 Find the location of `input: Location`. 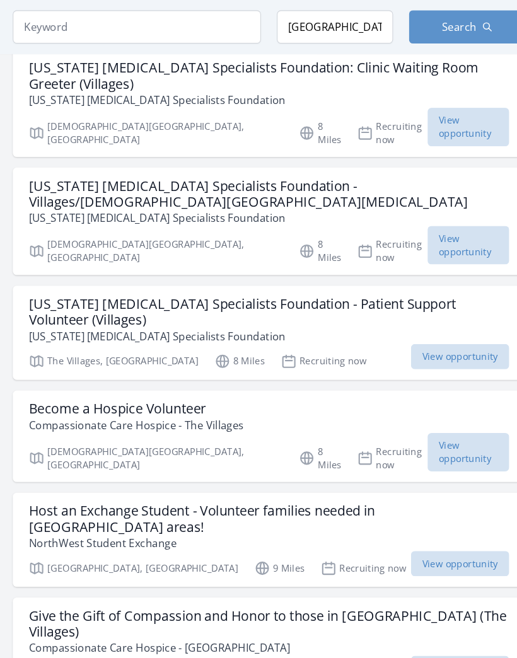

input: Location is located at coordinates (321, 26).